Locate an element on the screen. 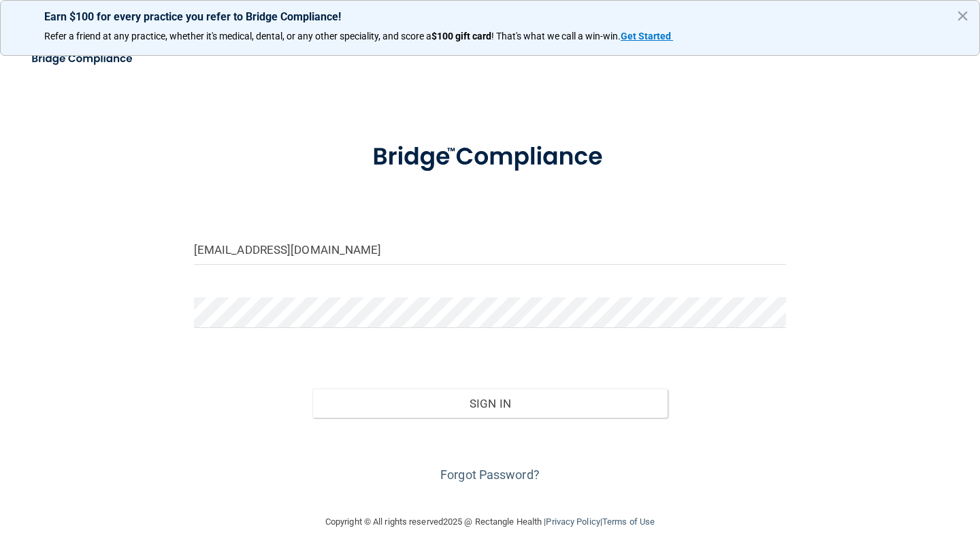 This screenshot has height=558, width=980. input: Email is located at coordinates (490, 249).